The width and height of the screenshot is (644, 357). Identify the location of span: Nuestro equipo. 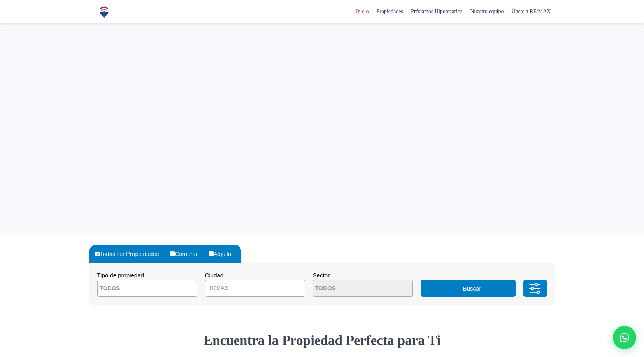
(486, 12).